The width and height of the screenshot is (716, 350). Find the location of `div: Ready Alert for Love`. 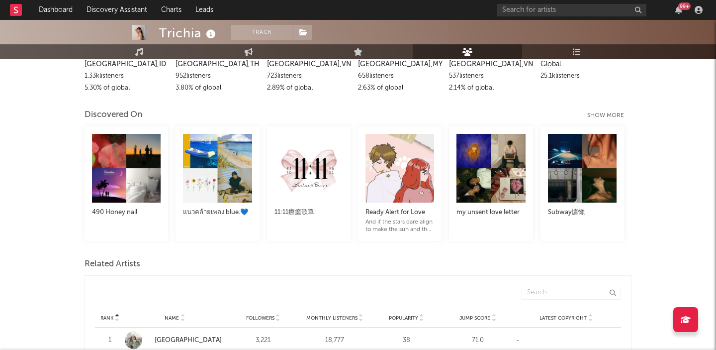

div: Ready Alert for Love is located at coordinates (400, 212).